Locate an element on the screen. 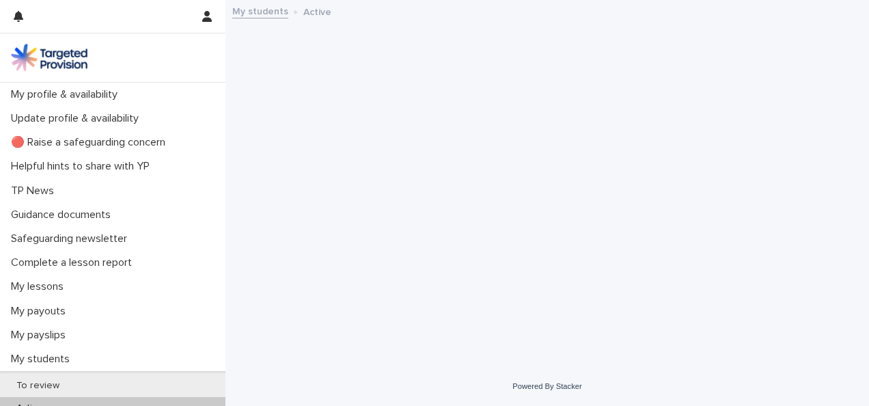  p: Helpful hints to share with YP is located at coordinates (83, 166).